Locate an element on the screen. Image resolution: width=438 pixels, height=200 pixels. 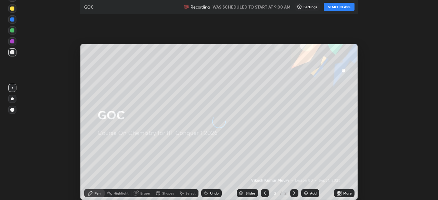
img: add-slide-button is located at coordinates (306, 193).